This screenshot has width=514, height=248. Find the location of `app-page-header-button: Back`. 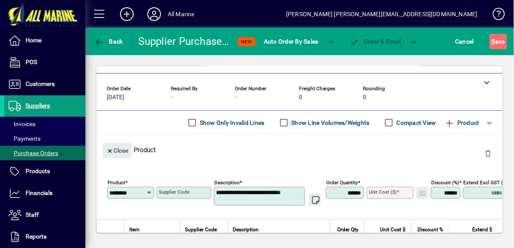

app-page-header-button: Back is located at coordinates (109, 41).